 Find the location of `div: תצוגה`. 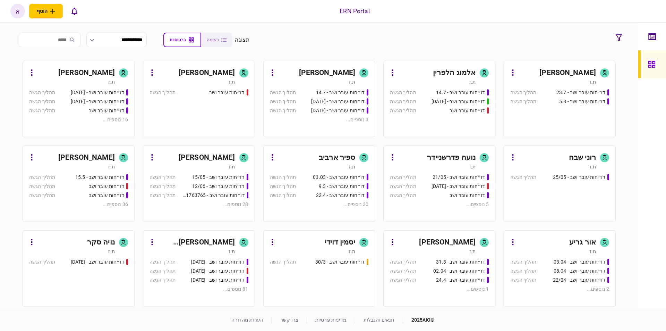

div: תצוגה is located at coordinates (242, 40).